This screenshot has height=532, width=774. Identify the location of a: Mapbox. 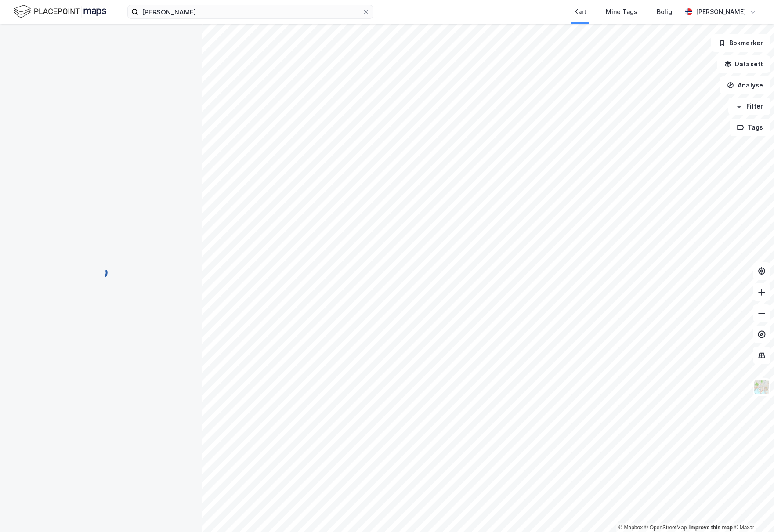
(630, 527).